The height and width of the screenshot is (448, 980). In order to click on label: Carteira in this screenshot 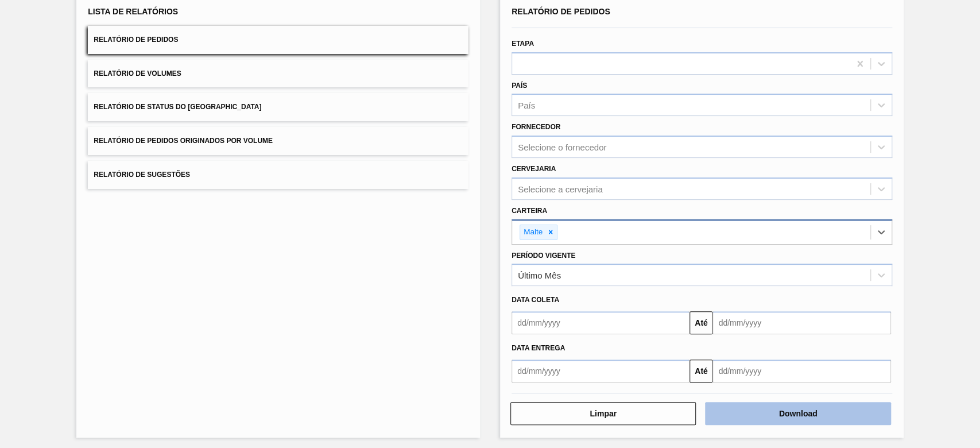, I will do `click(529, 211)`.